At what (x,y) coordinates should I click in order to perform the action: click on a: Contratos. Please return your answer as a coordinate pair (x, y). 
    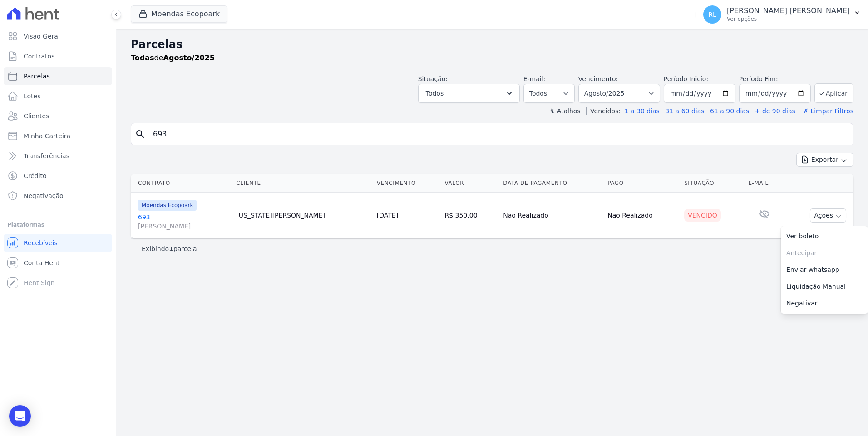
    Looking at the image, I should click on (58, 56).